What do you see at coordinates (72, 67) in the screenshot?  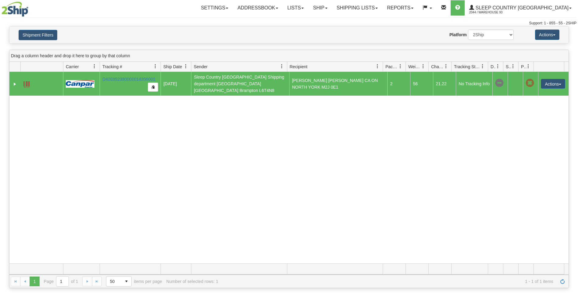 I see `span: Carrier` at bounding box center [72, 67].